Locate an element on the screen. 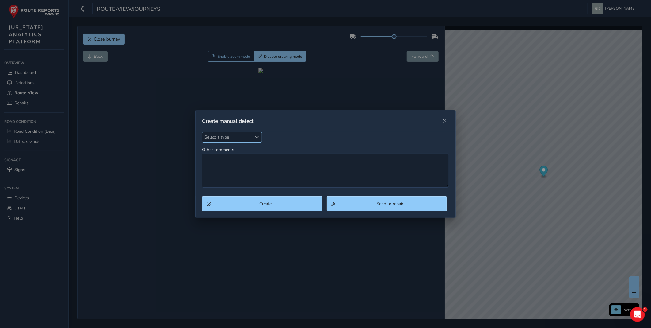 The image size is (651, 328). div: Create manual defect is located at coordinates (321, 121).